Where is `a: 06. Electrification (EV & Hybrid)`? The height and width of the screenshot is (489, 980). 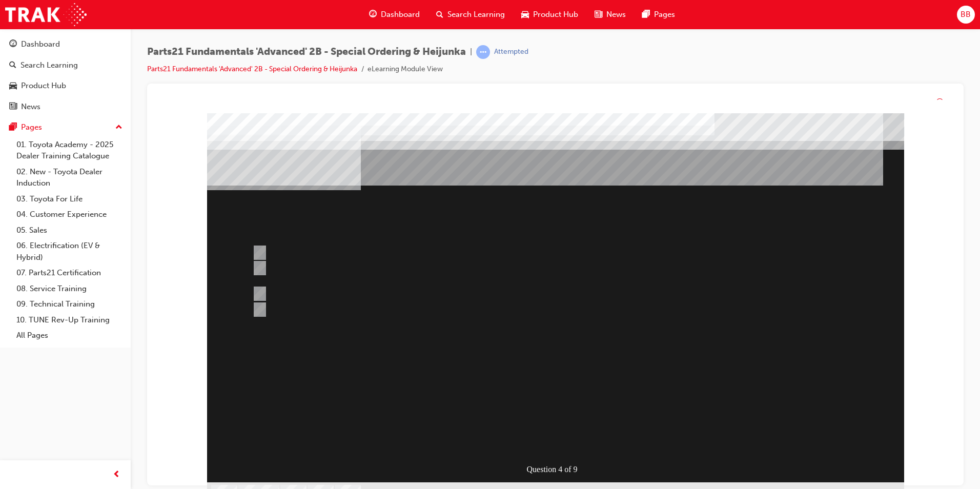 a: 06. Electrification (EV & Hybrid) is located at coordinates (69, 251).